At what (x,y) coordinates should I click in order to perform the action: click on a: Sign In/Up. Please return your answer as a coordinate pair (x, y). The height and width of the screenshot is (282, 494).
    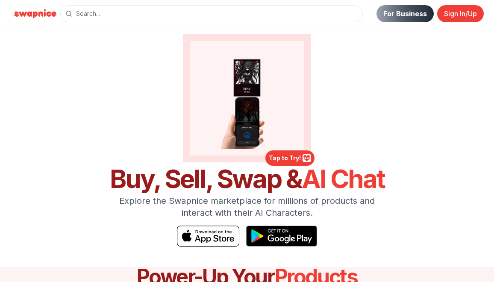
    Looking at the image, I should click on (460, 14).